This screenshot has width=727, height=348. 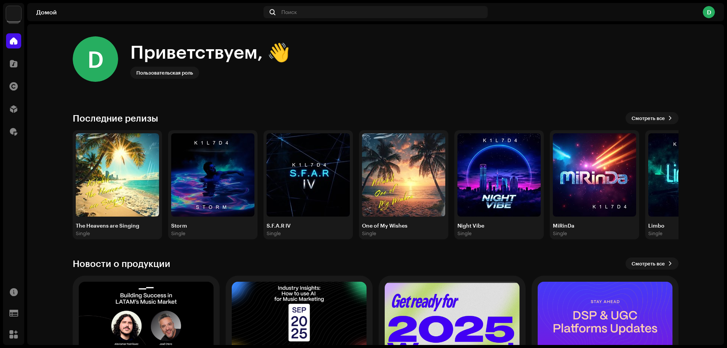 I want to click on div: Night Vibe, so click(x=499, y=226).